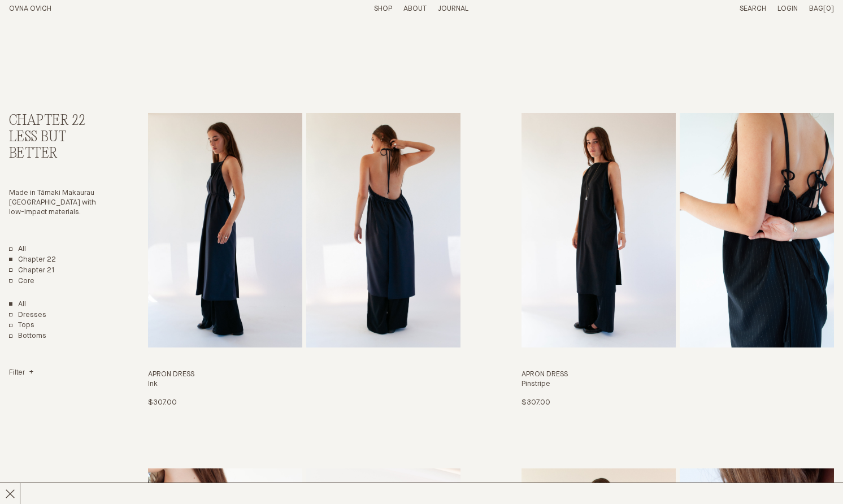 The image size is (843, 504). What do you see at coordinates (453, 9) in the screenshot?
I see `a: Journal` at bounding box center [453, 9].